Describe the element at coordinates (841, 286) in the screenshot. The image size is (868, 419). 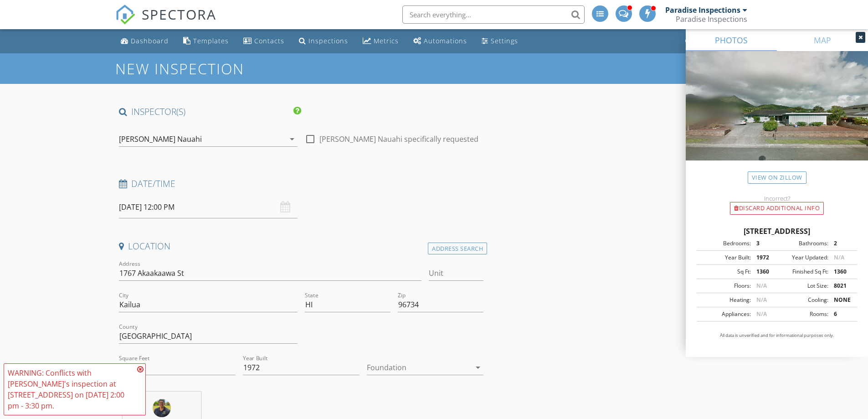
I see `div: 8021` at that location.